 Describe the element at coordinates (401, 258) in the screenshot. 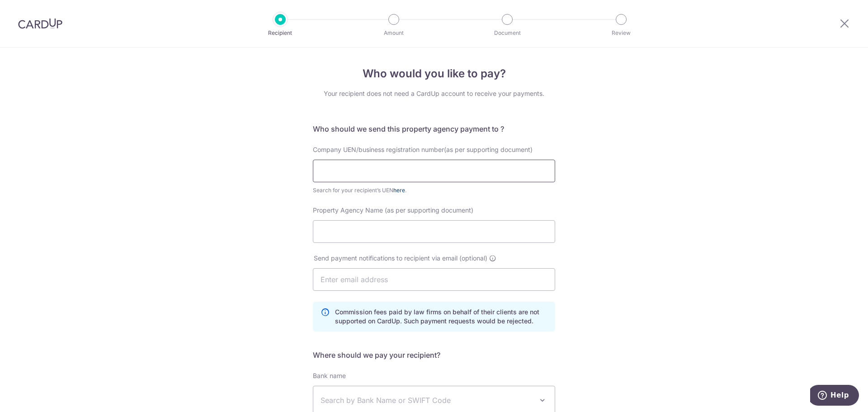

I see `span: Send payment notifications to recipient via email (optional)` at that location.